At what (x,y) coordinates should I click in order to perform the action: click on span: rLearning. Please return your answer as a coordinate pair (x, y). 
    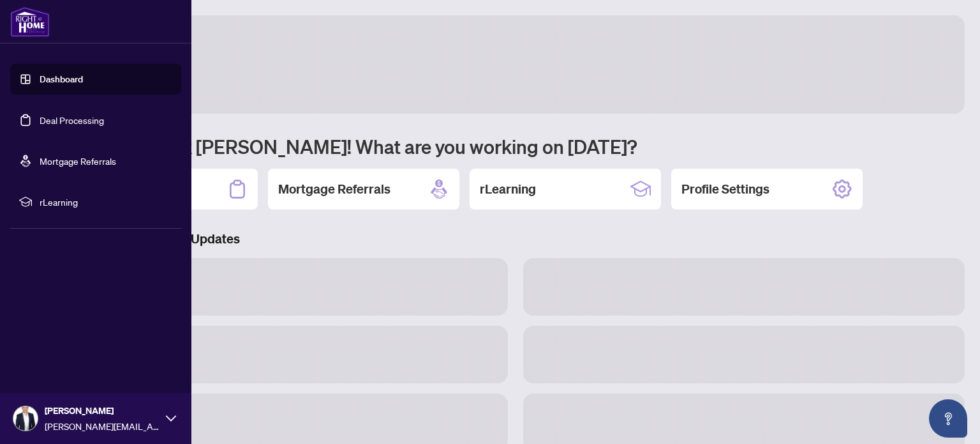
    Looking at the image, I should click on (106, 202).